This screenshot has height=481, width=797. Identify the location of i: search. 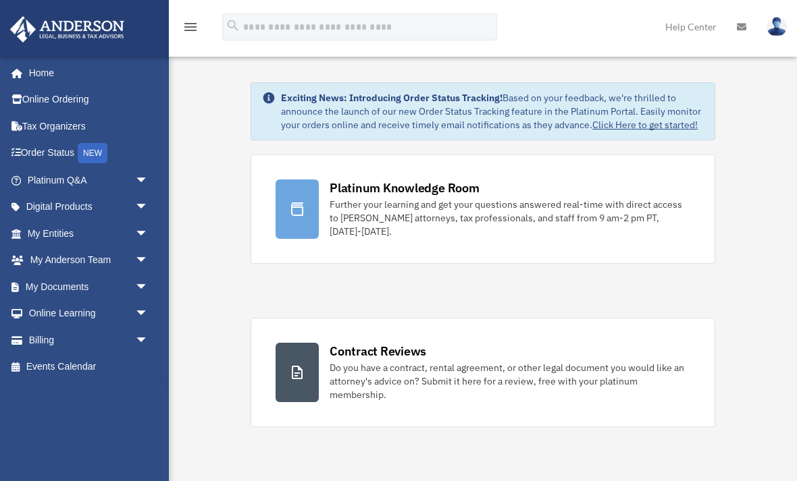
(233, 26).